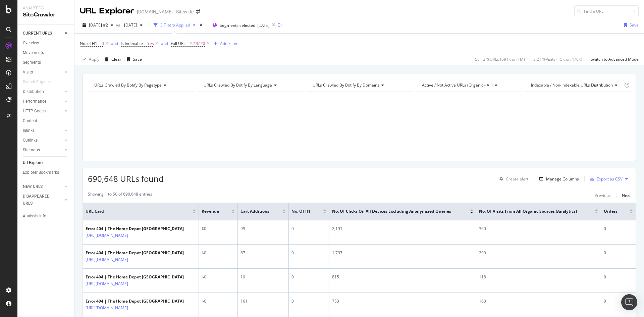 Image resolution: width=644 pixels, height=317 pixels. What do you see at coordinates (517, 179) in the screenshot?
I see `div: Create alert` at bounding box center [517, 179].